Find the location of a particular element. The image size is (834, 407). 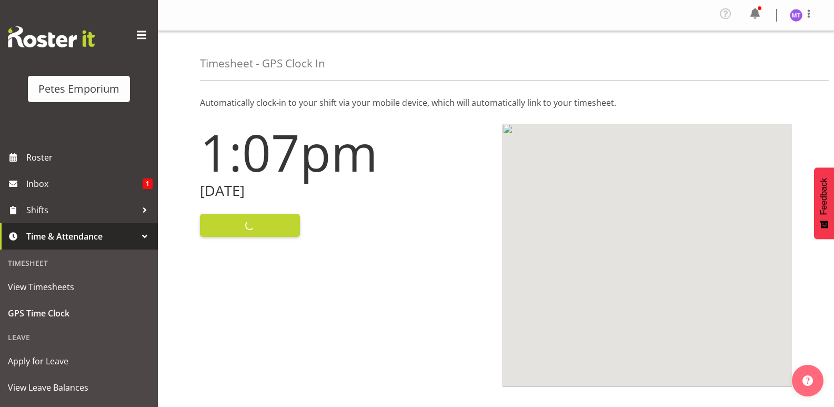

a: View Leave Balances is located at coordinates (79, 387).